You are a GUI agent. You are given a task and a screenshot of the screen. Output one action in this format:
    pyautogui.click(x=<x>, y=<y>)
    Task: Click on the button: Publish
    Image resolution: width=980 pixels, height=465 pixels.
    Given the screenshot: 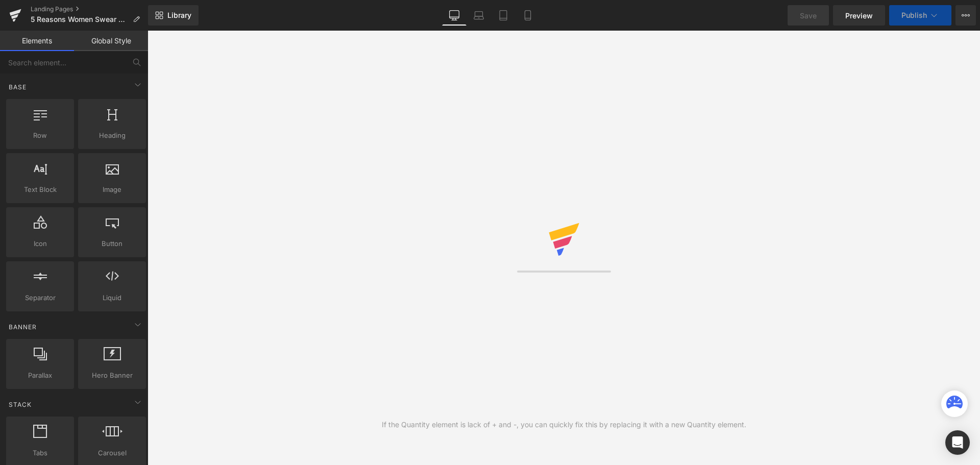 What is the action you would take?
    pyautogui.click(x=920, y=15)
    